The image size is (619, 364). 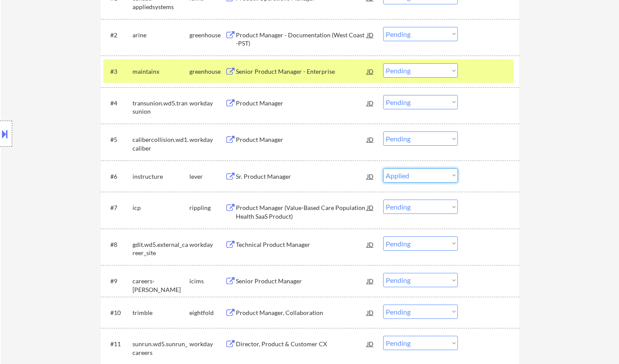 I want to click on div: instructure, so click(x=161, y=177).